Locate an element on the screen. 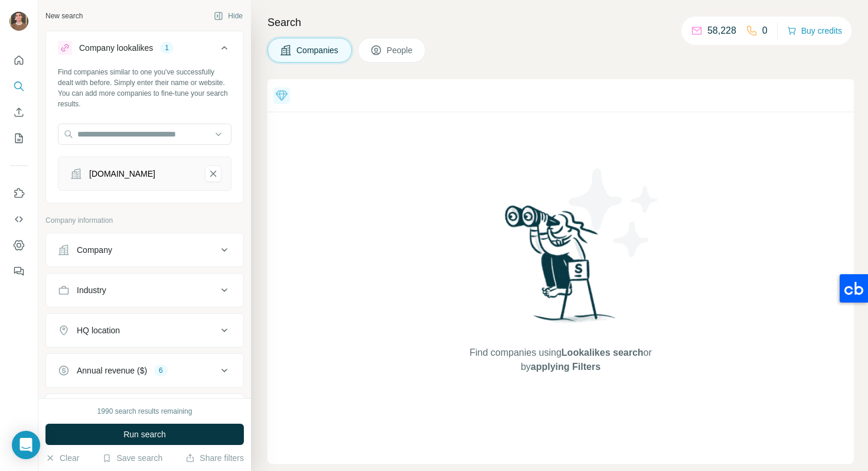 The width and height of the screenshot is (868, 471). img: Surfe Illustration - Stars is located at coordinates (614, 213).